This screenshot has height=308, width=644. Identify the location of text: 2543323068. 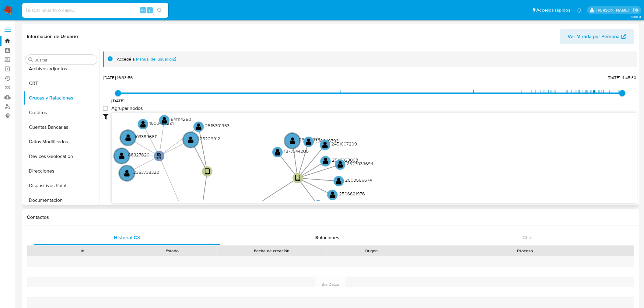
(345, 160).